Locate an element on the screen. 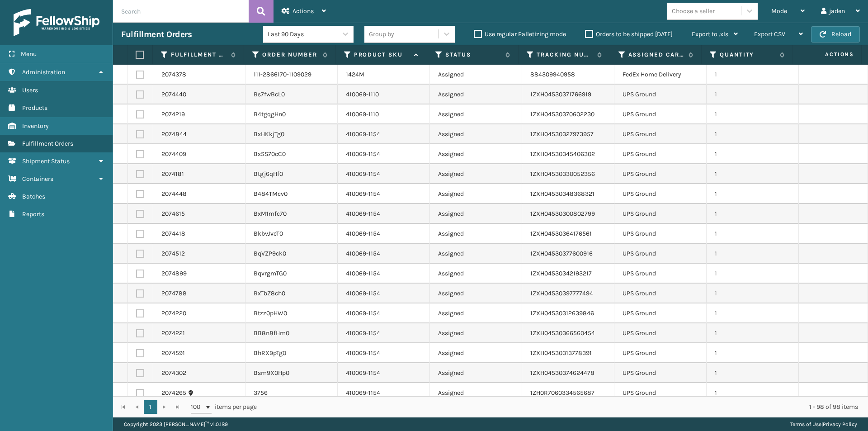  span: Fulfillment Orders is located at coordinates (48, 143).